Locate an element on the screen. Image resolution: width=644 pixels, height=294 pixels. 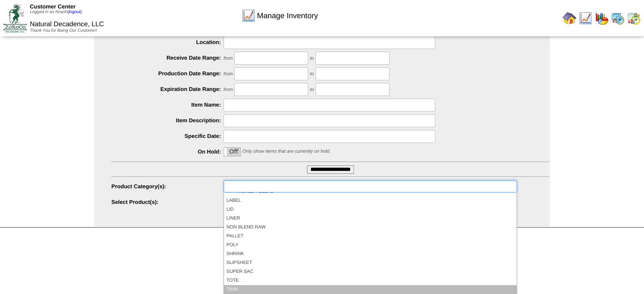
li: LINER is located at coordinates (370, 218).